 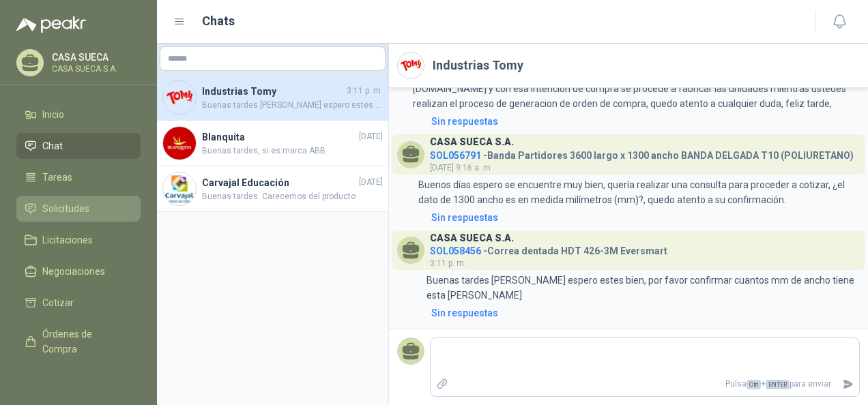 I want to click on span: Órdenes de Compra, so click(x=85, y=342).